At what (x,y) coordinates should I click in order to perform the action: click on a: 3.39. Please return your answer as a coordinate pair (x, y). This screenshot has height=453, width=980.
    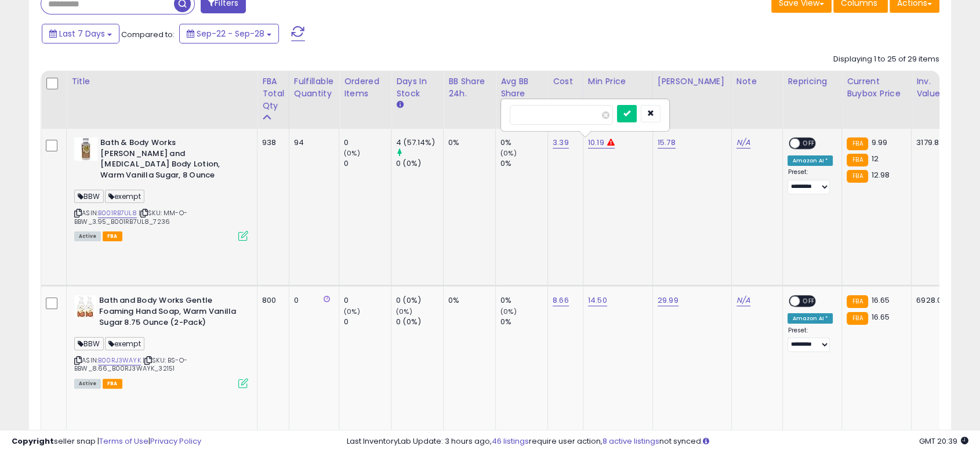
    Looking at the image, I should click on (561, 142).